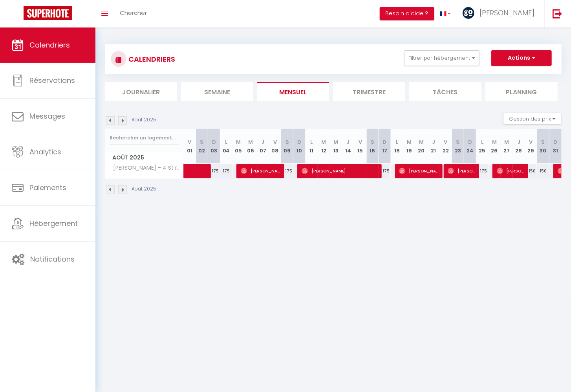  What do you see at coordinates (214, 146) in the screenshot?
I see `th: 03` at bounding box center [214, 146].